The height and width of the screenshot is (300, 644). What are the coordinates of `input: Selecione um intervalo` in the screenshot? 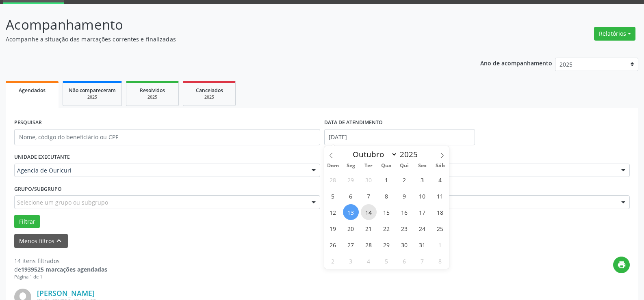 It's located at (399, 137).